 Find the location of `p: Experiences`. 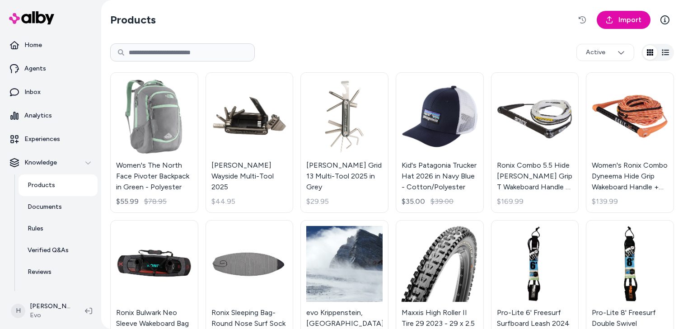

p: Experiences is located at coordinates (42, 139).